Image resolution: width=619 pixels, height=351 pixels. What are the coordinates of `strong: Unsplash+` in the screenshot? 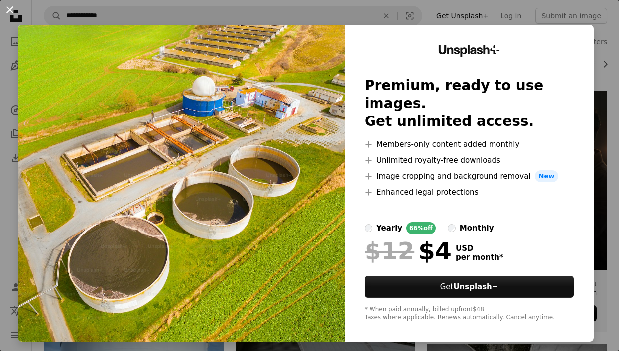 It's located at (476, 287).